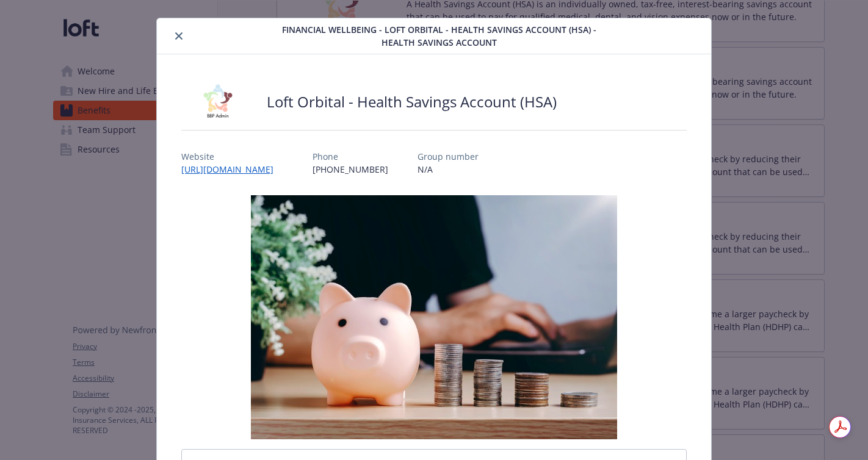  What do you see at coordinates (350, 156) in the screenshot?
I see `p: Phone` at bounding box center [350, 156].